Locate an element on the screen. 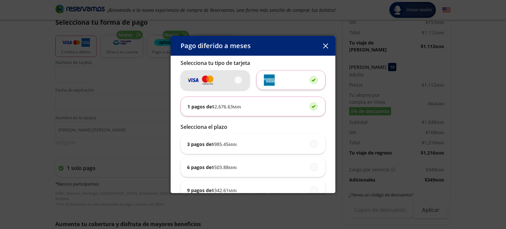 The width and height of the screenshot is (506, 229). p: 9 pagos de is located at coordinates (212, 190).